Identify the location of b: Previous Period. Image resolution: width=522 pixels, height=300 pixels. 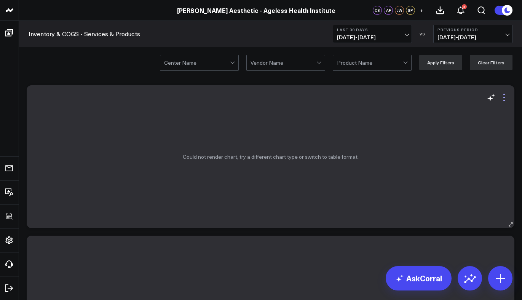
(473, 30).